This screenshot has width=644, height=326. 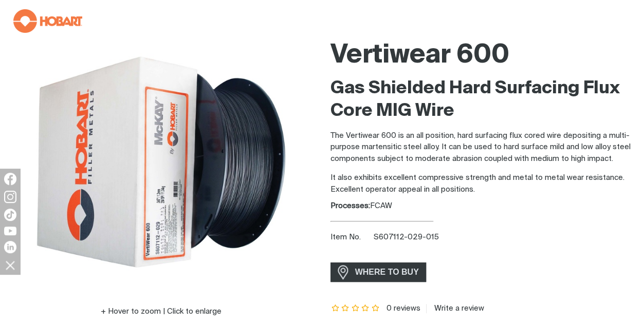 What do you see at coordinates (406, 237) in the screenshot?
I see `span: S607112-029-015` at bounding box center [406, 237].